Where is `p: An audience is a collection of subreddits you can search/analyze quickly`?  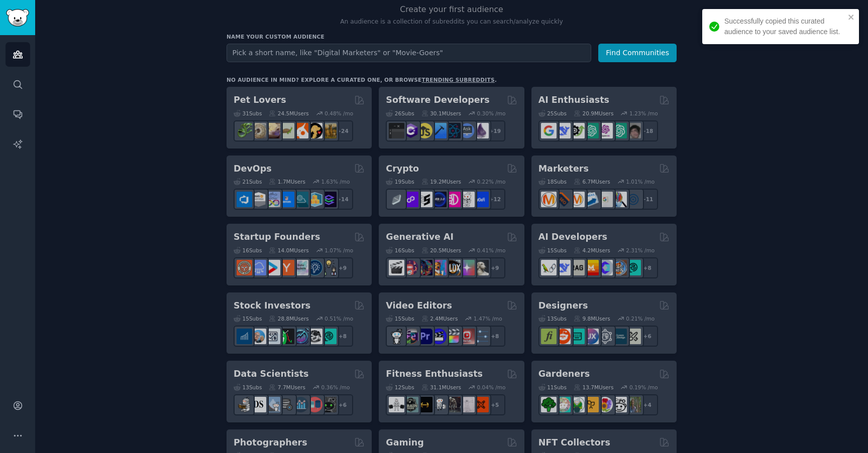
p: An audience is a collection of subreddits you can search/analyze quickly is located at coordinates (451, 22).